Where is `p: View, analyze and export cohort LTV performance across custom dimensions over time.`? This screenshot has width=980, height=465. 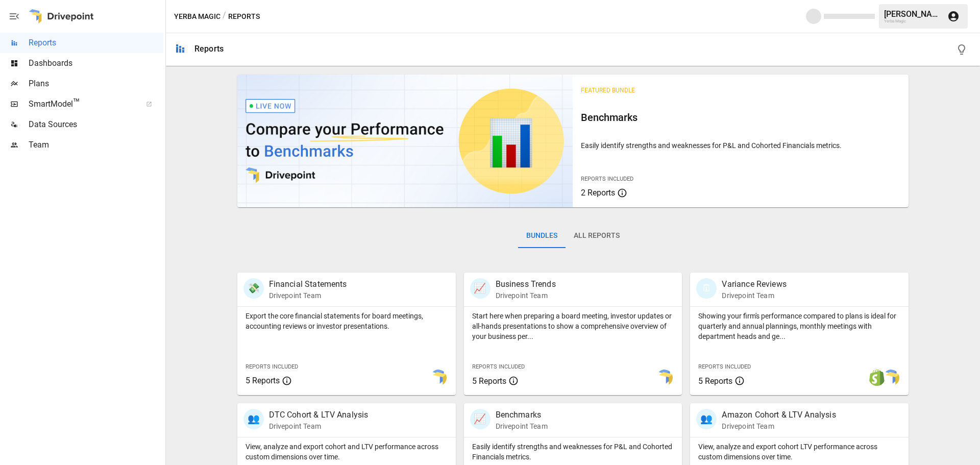 p: View, analyze and export cohort LTV performance across custom dimensions over time. is located at coordinates (799, 452).